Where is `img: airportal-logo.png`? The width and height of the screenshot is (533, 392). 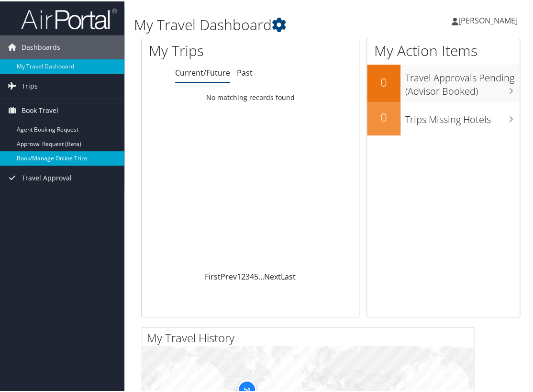
img: airportal-logo.png is located at coordinates (69, 17).